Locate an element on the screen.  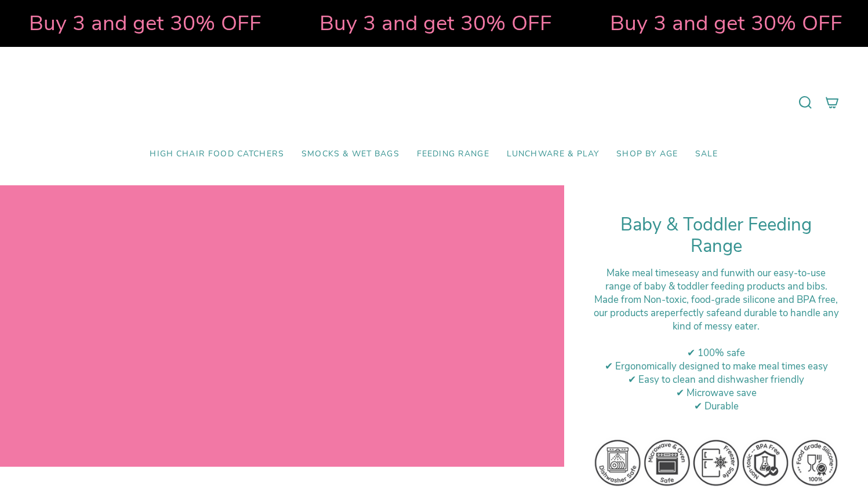
span: ✔ Microwave save is located at coordinates (716, 393).